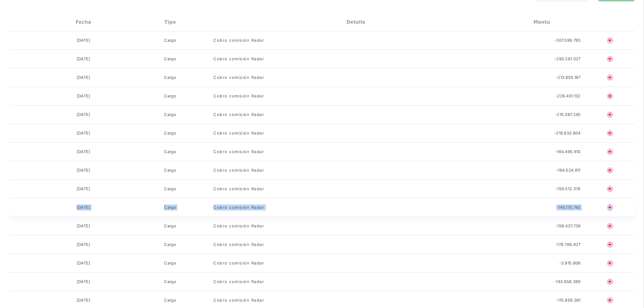 The height and width of the screenshot is (308, 644). Describe the element at coordinates (170, 22) in the screenshot. I see `div: Tipo` at that location.